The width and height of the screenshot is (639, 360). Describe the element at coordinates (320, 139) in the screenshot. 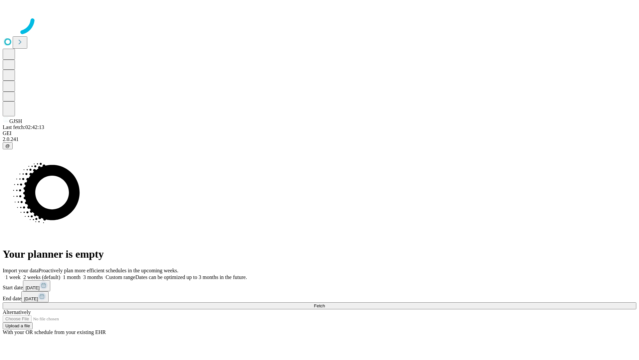

I see `div: 2.0.241` at that location.